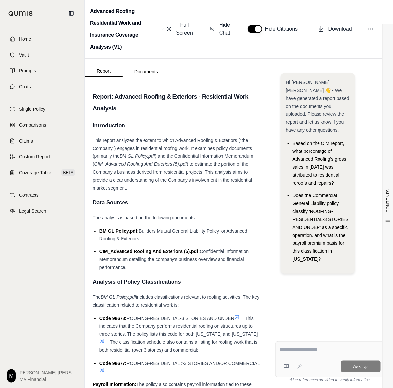 The height and width of the screenshot is (388, 393). I want to click on span: Contracts, so click(29, 195).